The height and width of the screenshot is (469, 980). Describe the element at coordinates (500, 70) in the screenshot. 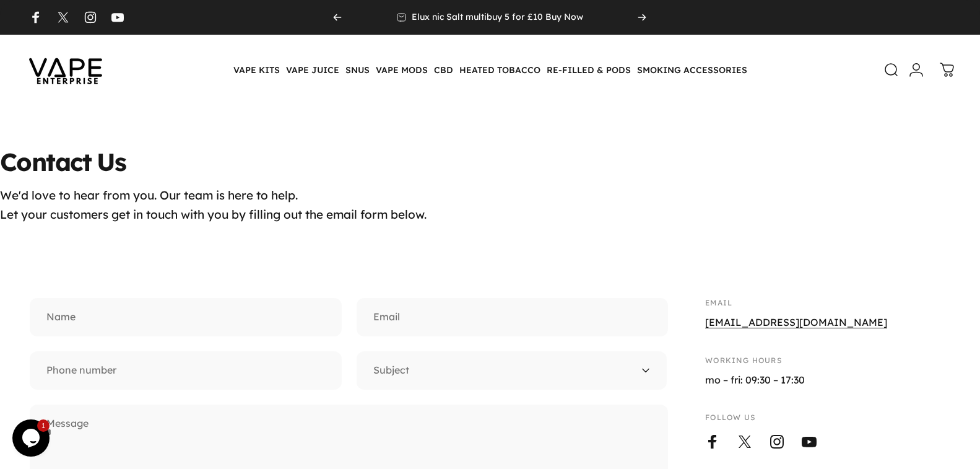

I see `summary: HEATED TOBACCO` at that location.